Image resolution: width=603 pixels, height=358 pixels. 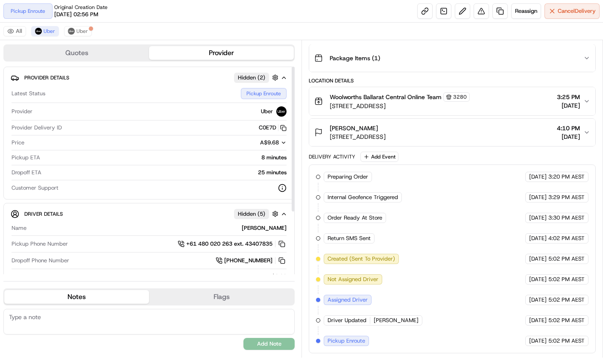 I want to click on button: Start new chat, so click(x=150, y=89).